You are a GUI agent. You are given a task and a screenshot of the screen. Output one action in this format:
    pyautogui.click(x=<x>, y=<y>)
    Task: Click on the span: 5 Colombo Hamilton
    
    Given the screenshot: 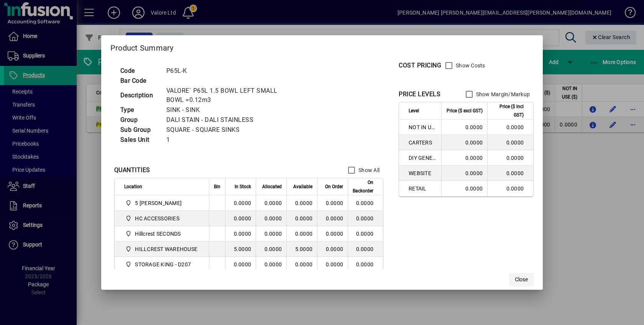 What is the action you would take?
    pyautogui.click(x=162, y=203)
    